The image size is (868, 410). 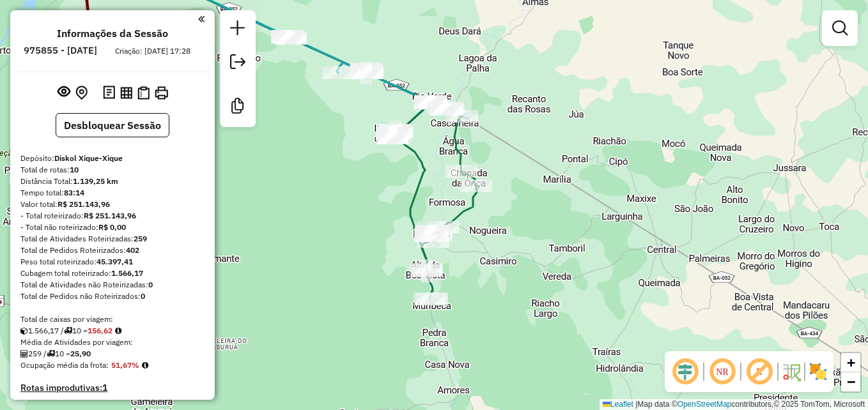 What do you see at coordinates (65, 365) in the screenshot?
I see `span: Ocupação média da frota:` at bounding box center [65, 365].